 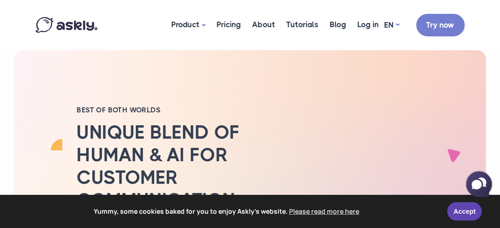 I want to click on a: Tutorials, so click(x=303, y=24).